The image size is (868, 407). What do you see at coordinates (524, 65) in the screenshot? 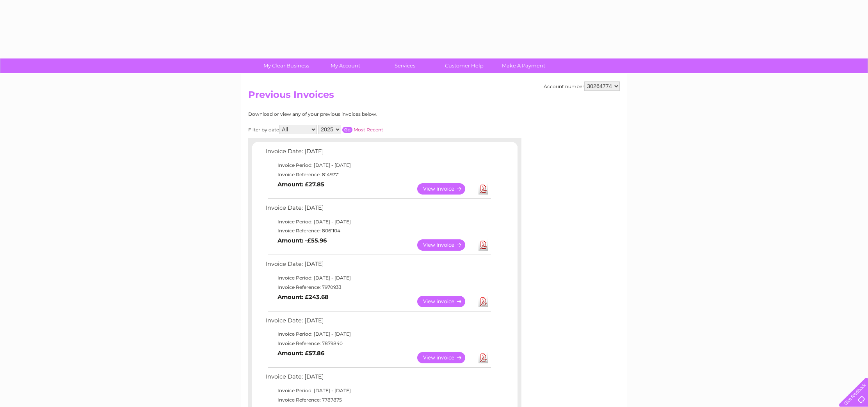
I see `a: Make A Payment` at bounding box center [524, 65].